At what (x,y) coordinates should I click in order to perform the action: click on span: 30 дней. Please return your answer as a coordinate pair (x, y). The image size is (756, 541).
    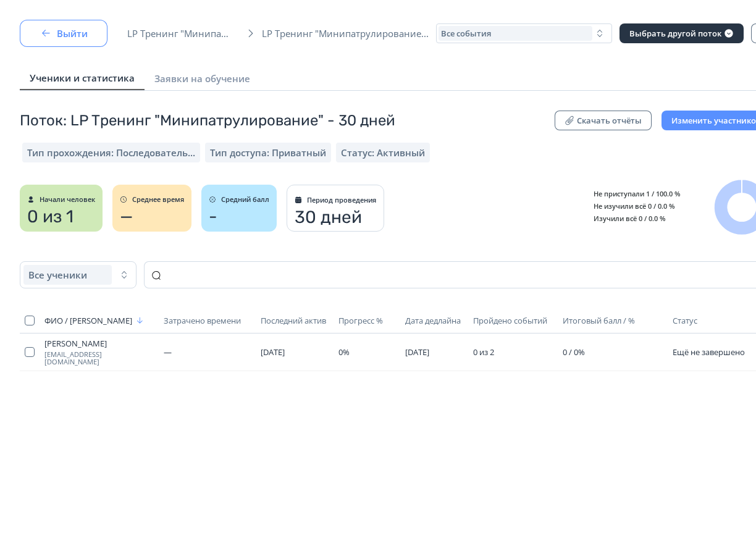
    Looking at the image, I should click on (328, 217).